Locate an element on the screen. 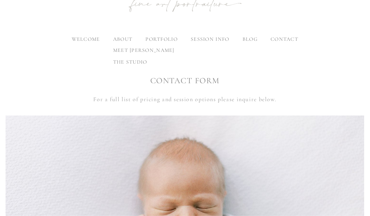 The height and width of the screenshot is (216, 370). a: contact is located at coordinates (284, 39).